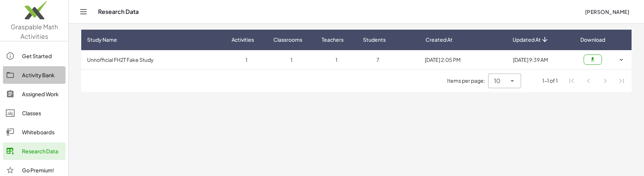  I want to click on div: Classes, so click(42, 113).